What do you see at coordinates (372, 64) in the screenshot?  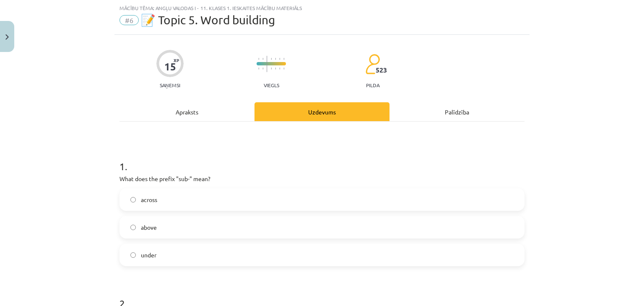 I see `img: students-c634bb4e5e11cddfef0936a35e636f08e4e9abd3cc4e673bd6f9a4125e45ecb1.svg` at bounding box center [372, 64].